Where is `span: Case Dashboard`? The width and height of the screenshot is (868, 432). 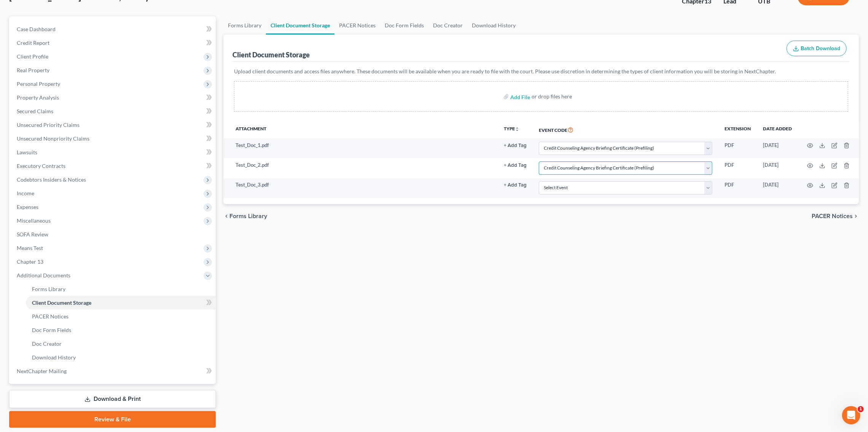
span: Case Dashboard is located at coordinates (36, 29).